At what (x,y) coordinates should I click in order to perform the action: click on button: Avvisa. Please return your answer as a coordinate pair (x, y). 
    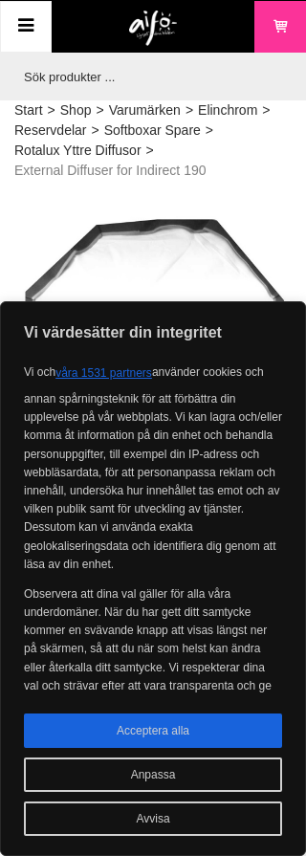
    Looking at the image, I should click on (153, 818).